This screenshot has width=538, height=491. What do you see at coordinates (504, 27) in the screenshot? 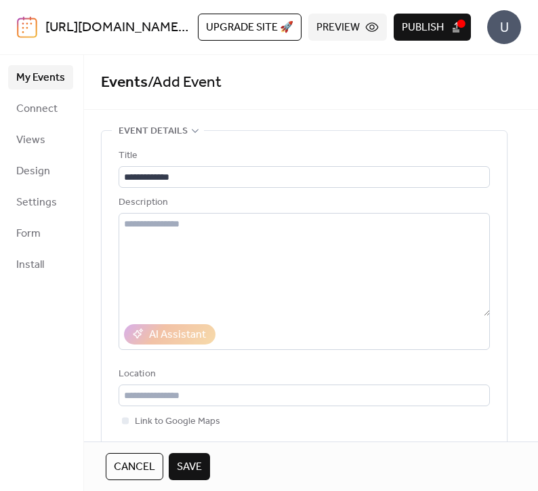
I see `div: U` at bounding box center [504, 27].